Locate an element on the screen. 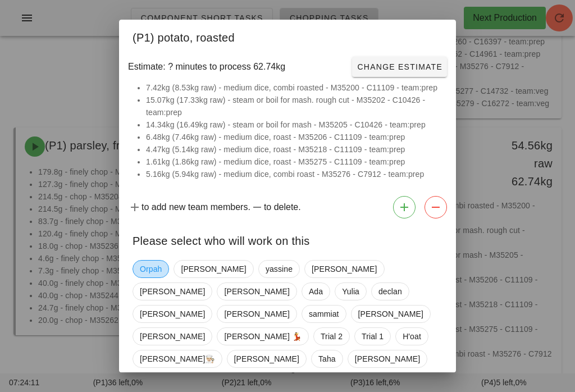 This screenshot has width=575, height=392. li: 14.34kg (16.49kg raw) - steam or boil for mash - M35205 - C10426 - team:prep is located at coordinates (295, 124).